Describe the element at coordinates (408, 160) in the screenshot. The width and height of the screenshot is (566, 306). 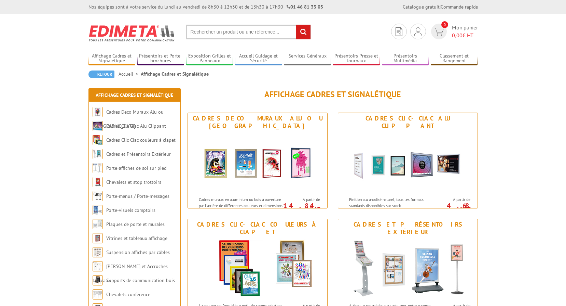
I see `a: Cadres Clic-Clac Alu Clippant Cadres Clic-Clac Alu Clippant Finition alu anodisé naturel, tous le...` at that location.